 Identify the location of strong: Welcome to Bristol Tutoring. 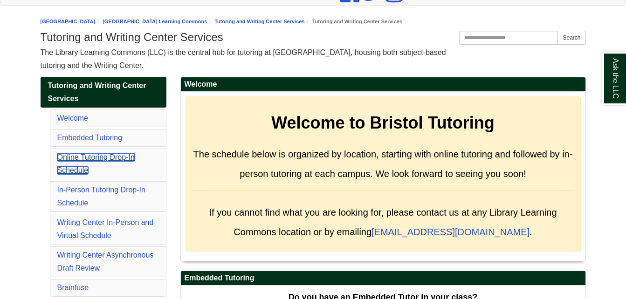
(383, 123).